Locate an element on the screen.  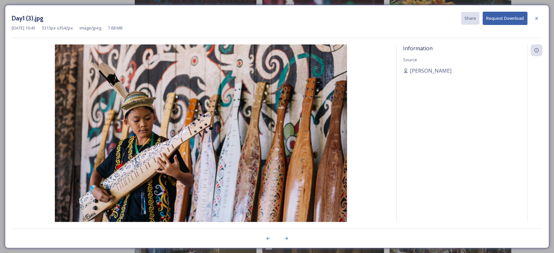
img: Day1%20%283%29.jpg is located at coordinates (201, 142).